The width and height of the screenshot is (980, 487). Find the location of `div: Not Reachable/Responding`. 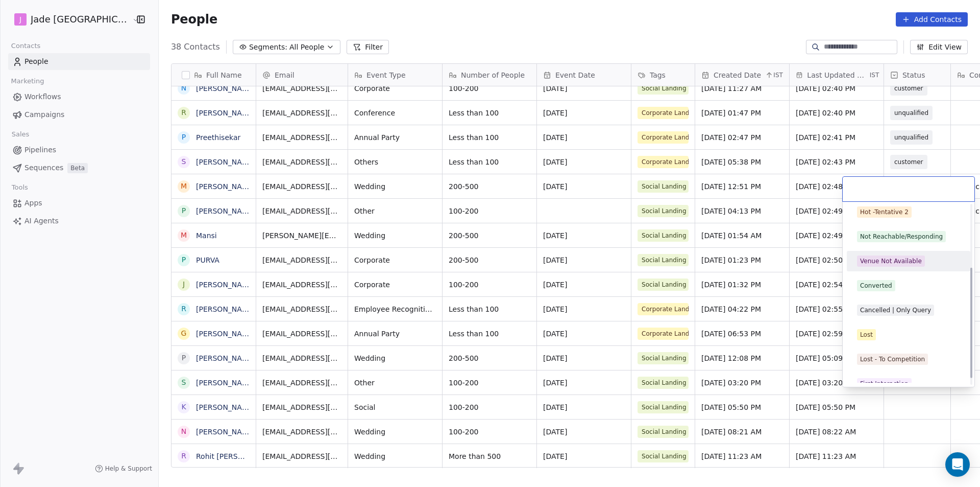

div: Not Reachable/Responding is located at coordinates (902, 236).